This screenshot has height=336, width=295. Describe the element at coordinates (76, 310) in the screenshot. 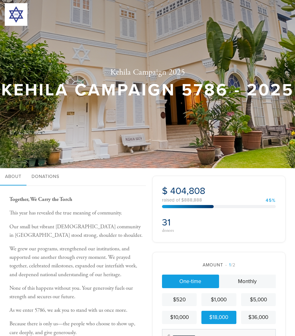

I see `p: As we enter 5786, we ask you to stand with us once more.` at that location.